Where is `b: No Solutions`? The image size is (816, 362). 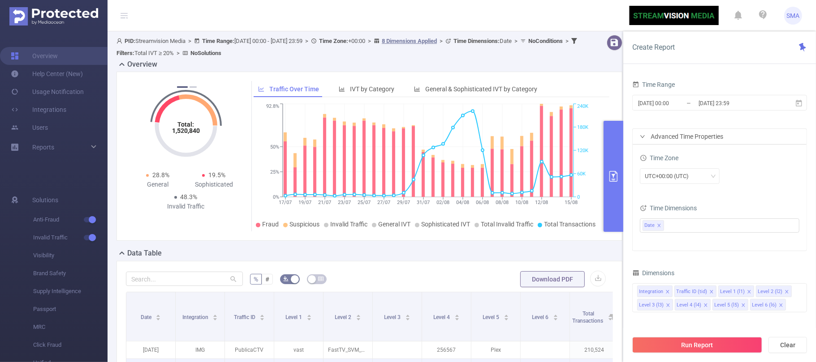
b: No Solutions is located at coordinates (206, 53).